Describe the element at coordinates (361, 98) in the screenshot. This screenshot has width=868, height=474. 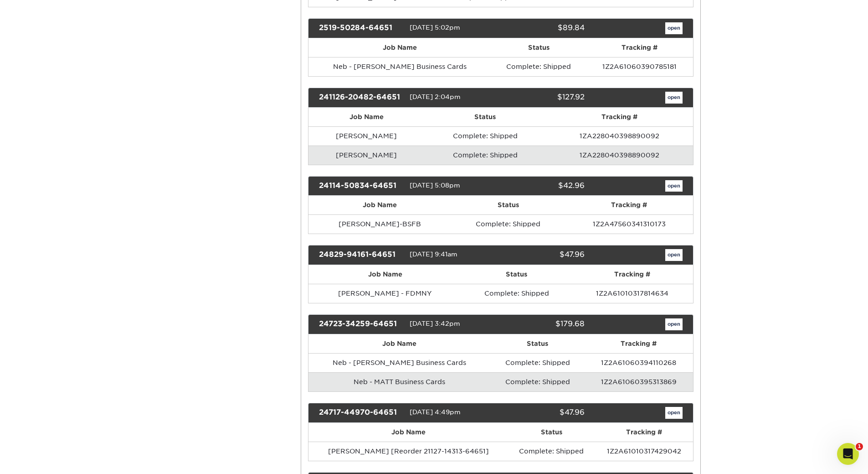
I see `div: 241126-20482-64651` at that location.